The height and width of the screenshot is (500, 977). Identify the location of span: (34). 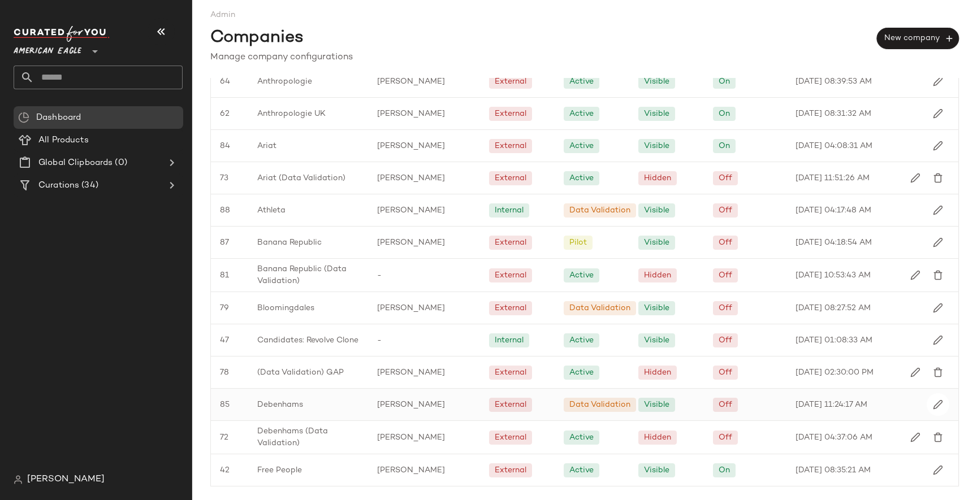
(89, 185).